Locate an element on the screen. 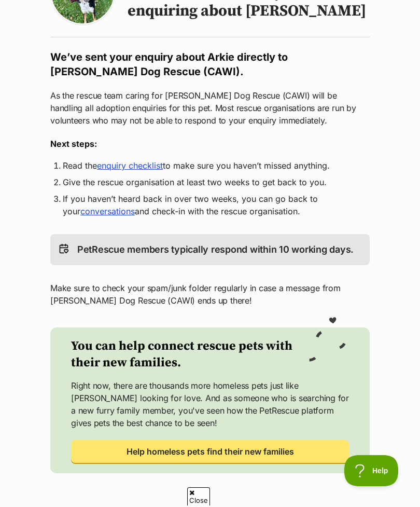 The image size is (420, 507). a: conversations is located at coordinates (108, 211).